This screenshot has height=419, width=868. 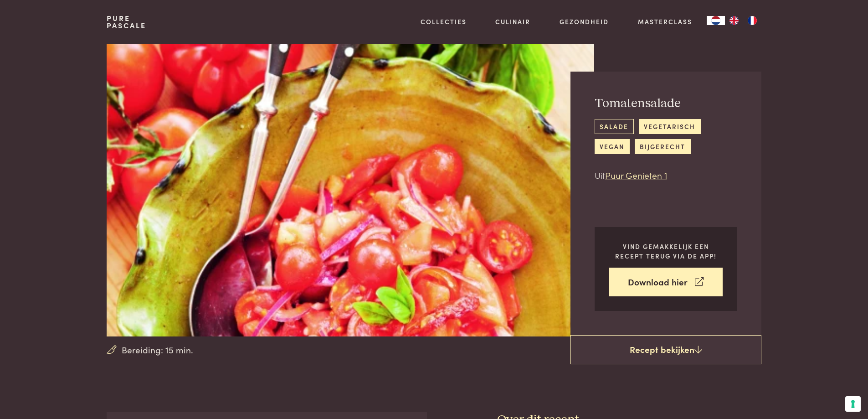 What do you see at coordinates (670, 126) in the screenshot?
I see `a: vegetarisch` at bounding box center [670, 126].